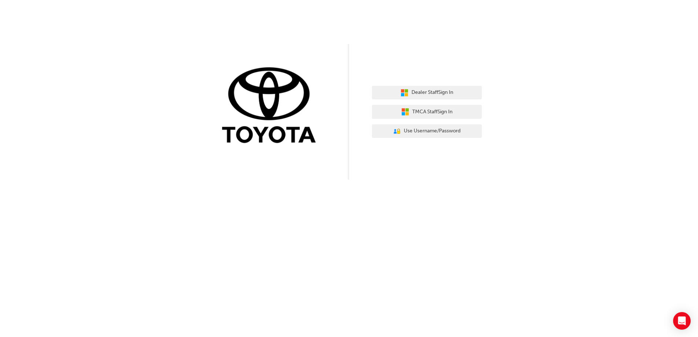 The height and width of the screenshot is (337, 698). Describe the element at coordinates (427, 131) in the screenshot. I see `button: Use Username/Password` at that location.